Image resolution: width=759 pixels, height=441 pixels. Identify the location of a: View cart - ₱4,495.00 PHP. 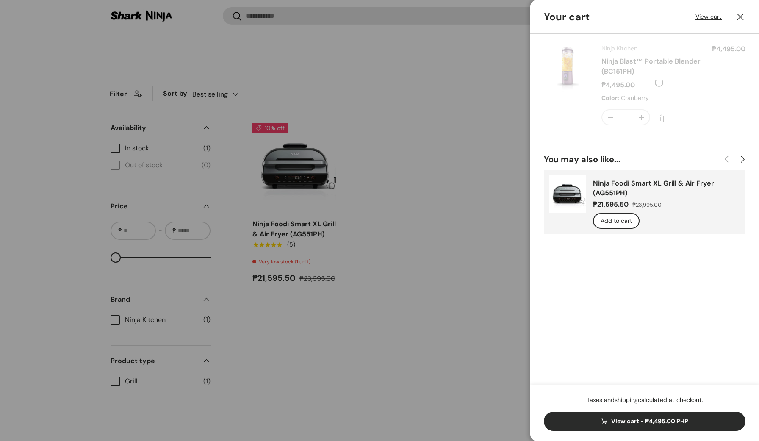
(645, 421).